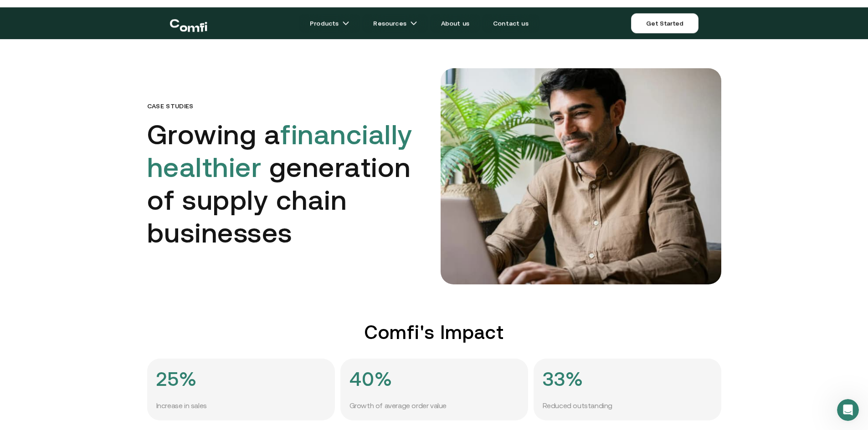  What do you see at coordinates (577, 406) in the screenshot?
I see `p: Reduced outstanding` at bounding box center [577, 406].